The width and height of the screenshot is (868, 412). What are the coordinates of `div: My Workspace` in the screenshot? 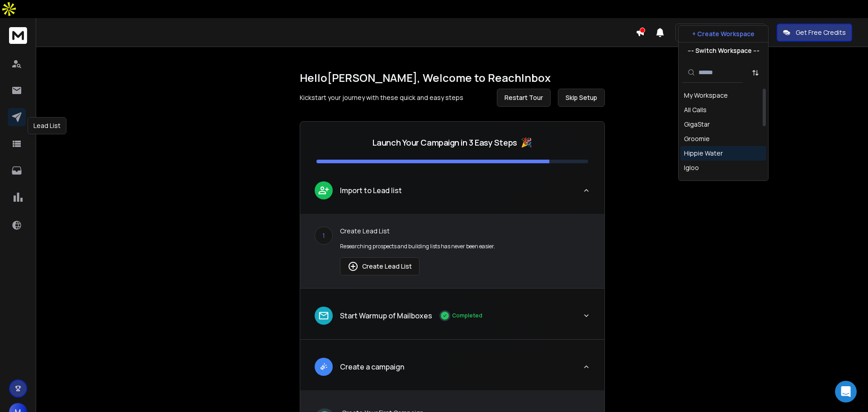 It's located at (706, 96).